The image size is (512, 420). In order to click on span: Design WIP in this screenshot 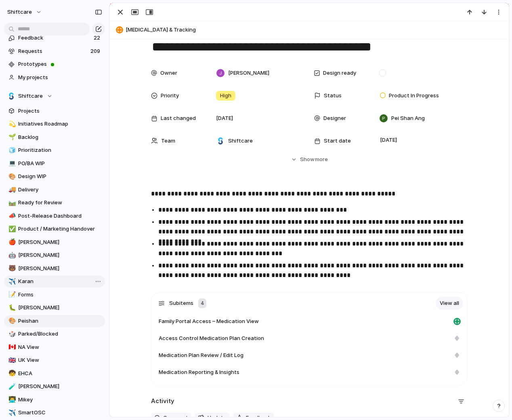, I will do `click(60, 176)`.